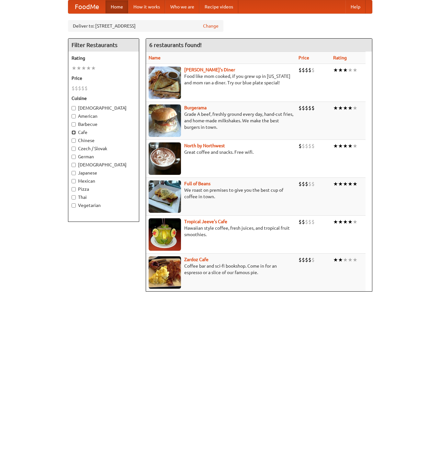 This screenshot has height=459, width=440. Describe the element at coordinates (340, 58) in the screenshot. I see `a: Rating` at that location.